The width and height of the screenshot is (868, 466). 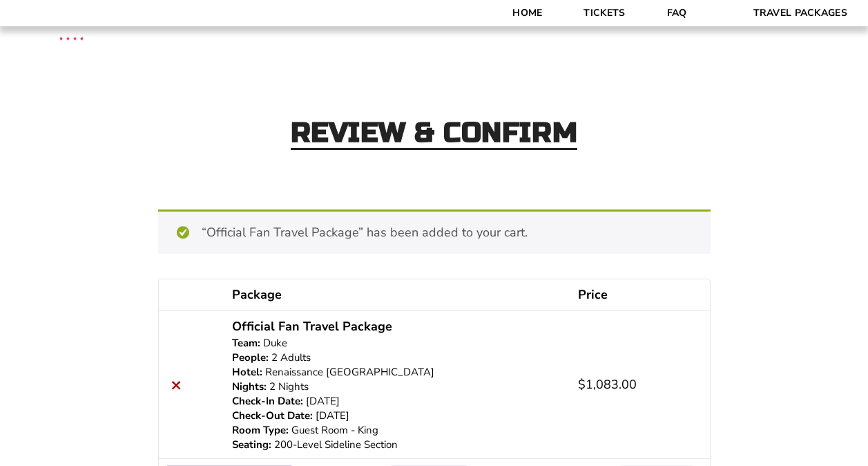 What do you see at coordinates (434, 134) in the screenshot?
I see `h2: Review & Confirm` at bounding box center [434, 134].